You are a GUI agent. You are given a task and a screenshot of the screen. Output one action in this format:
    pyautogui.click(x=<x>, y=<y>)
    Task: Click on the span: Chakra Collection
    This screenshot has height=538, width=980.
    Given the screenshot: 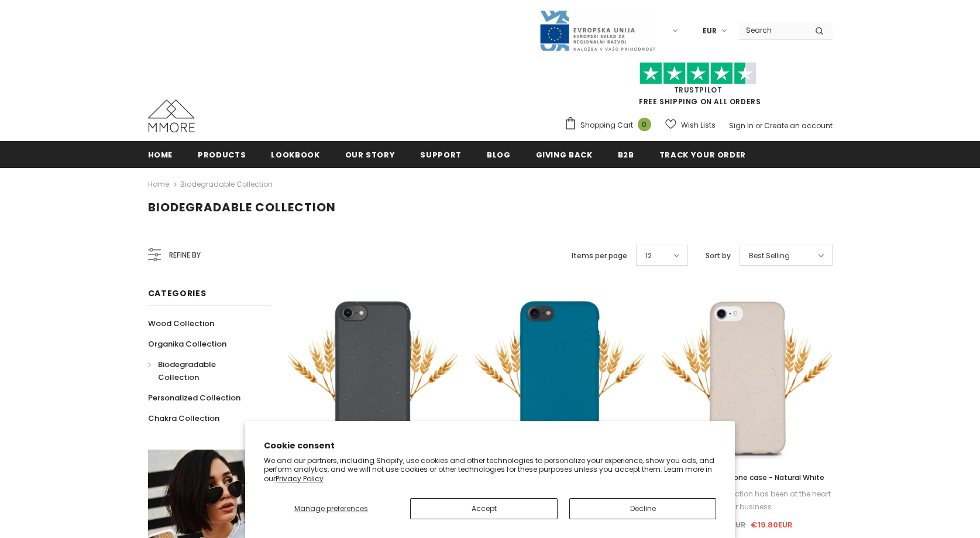 What is the action you would take?
    pyautogui.click(x=183, y=418)
    